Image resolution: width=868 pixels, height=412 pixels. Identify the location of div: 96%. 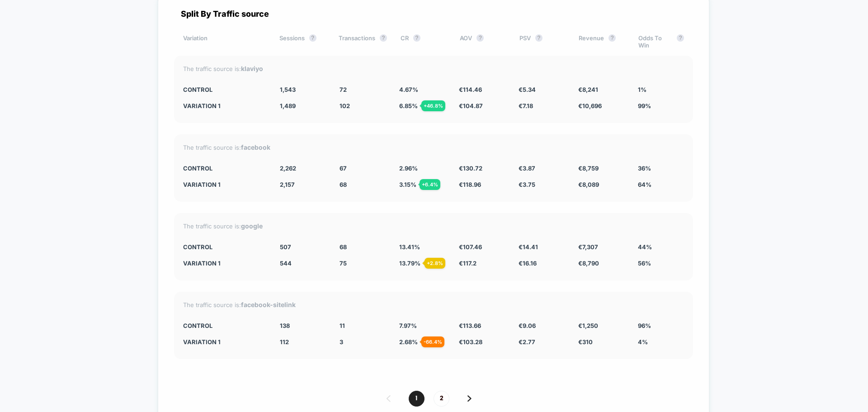
(661, 326).